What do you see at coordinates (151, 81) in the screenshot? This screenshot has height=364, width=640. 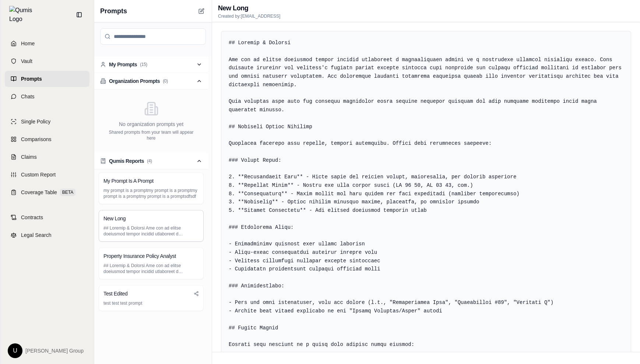 I see `button: Organization Prompts(0)` at bounding box center [151, 81].